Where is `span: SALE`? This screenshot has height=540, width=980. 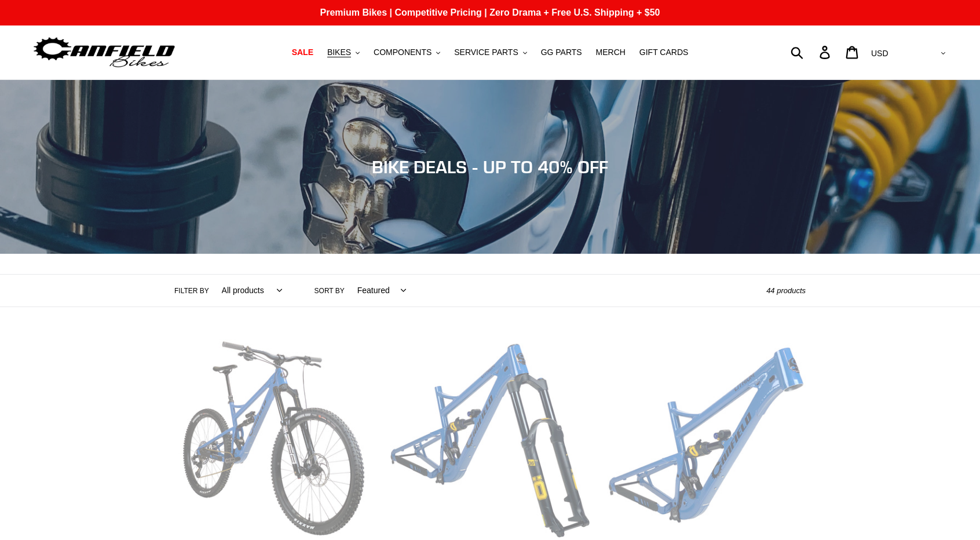
span: SALE is located at coordinates (302, 52).